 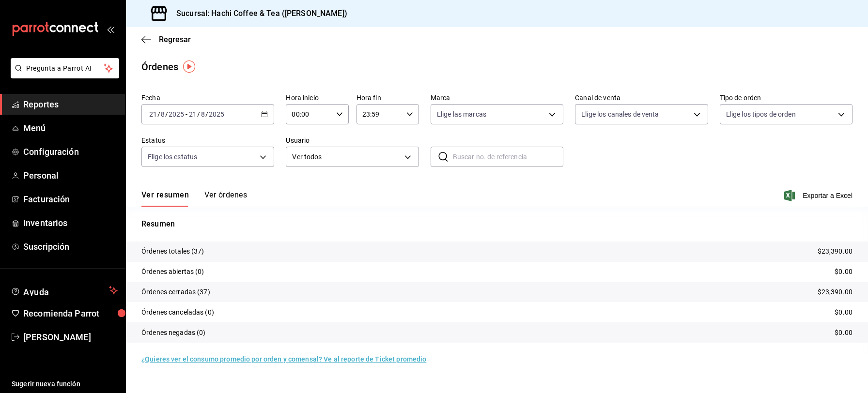 What do you see at coordinates (165, 199) in the screenshot?
I see `button: Ver resumen` at bounding box center [165, 199].